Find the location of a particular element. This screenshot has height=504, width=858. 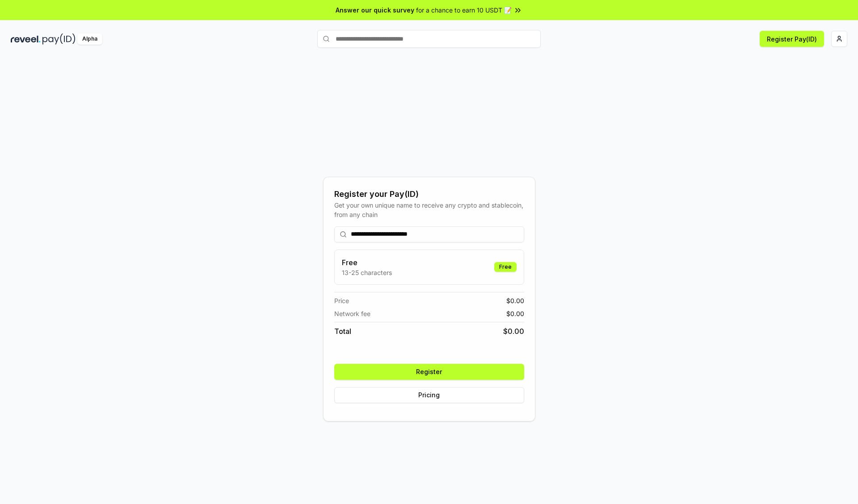

img: pay_id is located at coordinates (59, 38).